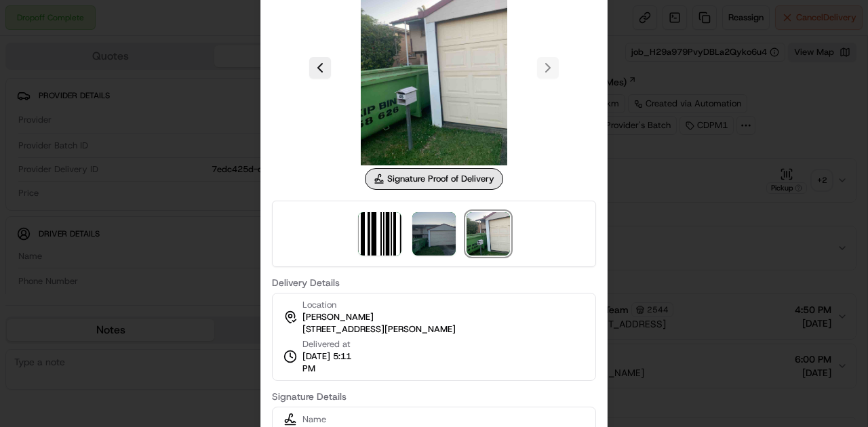  I want to click on span: Location, so click(320, 305).